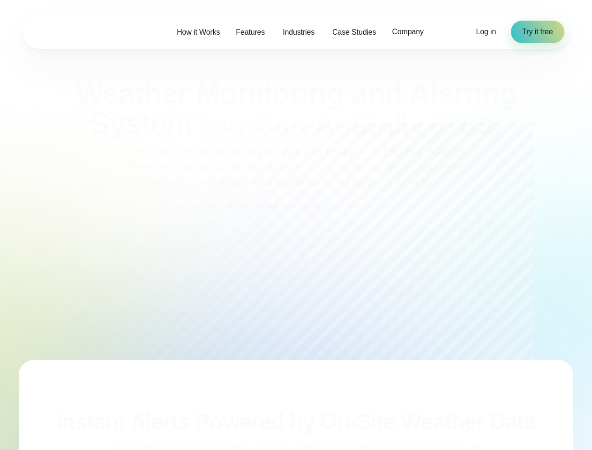  Describe the element at coordinates (298, 32) in the screenshot. I see `span: Industries` at that location.